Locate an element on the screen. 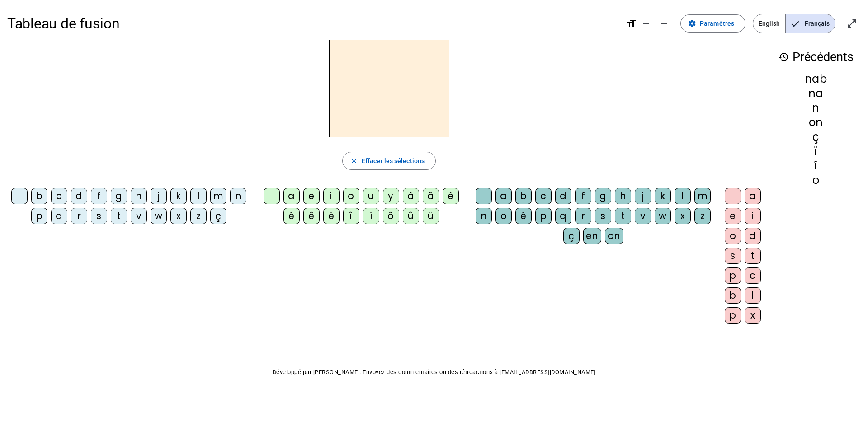 The image size is (868, 427). div: m is located at coordinates (702, 196).